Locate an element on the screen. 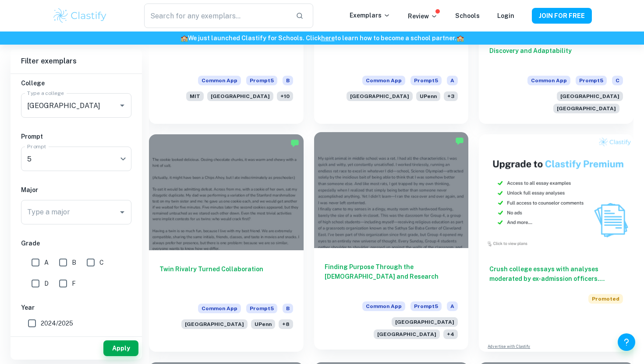 This screenshot has height=364, width=644. input: Search for any exemplars... is located at coordinates (216, 16).